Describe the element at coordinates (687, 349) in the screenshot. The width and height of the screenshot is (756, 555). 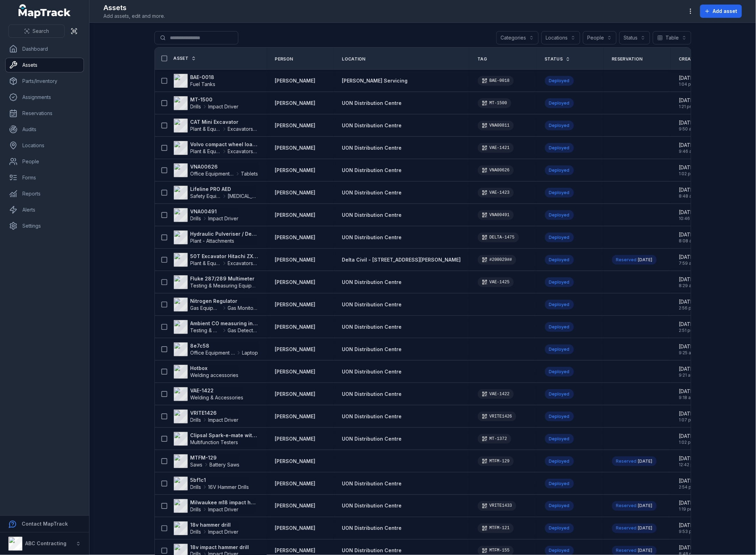
I see `time: 6/27/2025, 9:25:39 AM` at that location.